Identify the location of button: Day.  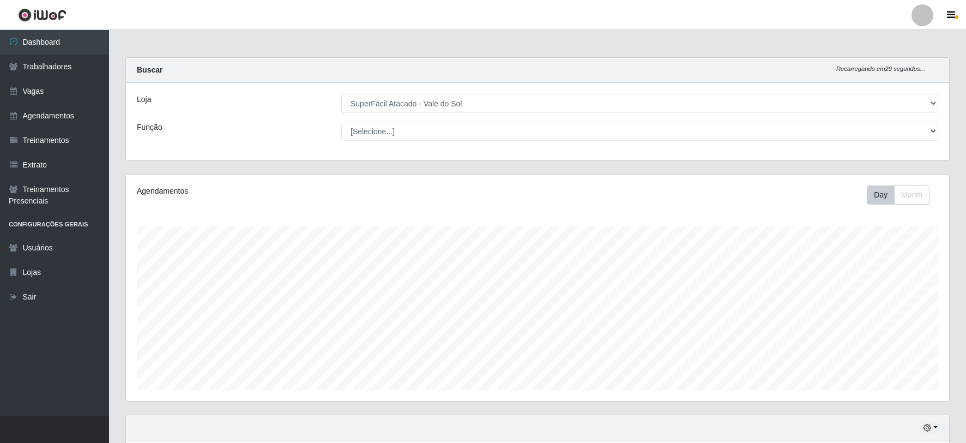
(880, 195).